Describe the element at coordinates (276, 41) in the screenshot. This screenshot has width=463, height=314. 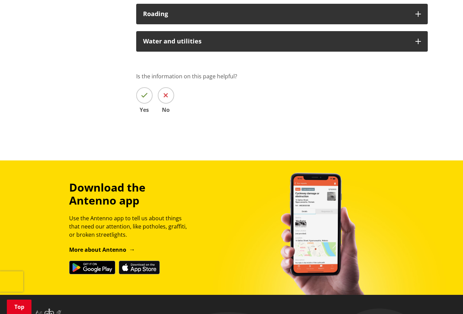
I see `h3: Water and utilities` at that location.